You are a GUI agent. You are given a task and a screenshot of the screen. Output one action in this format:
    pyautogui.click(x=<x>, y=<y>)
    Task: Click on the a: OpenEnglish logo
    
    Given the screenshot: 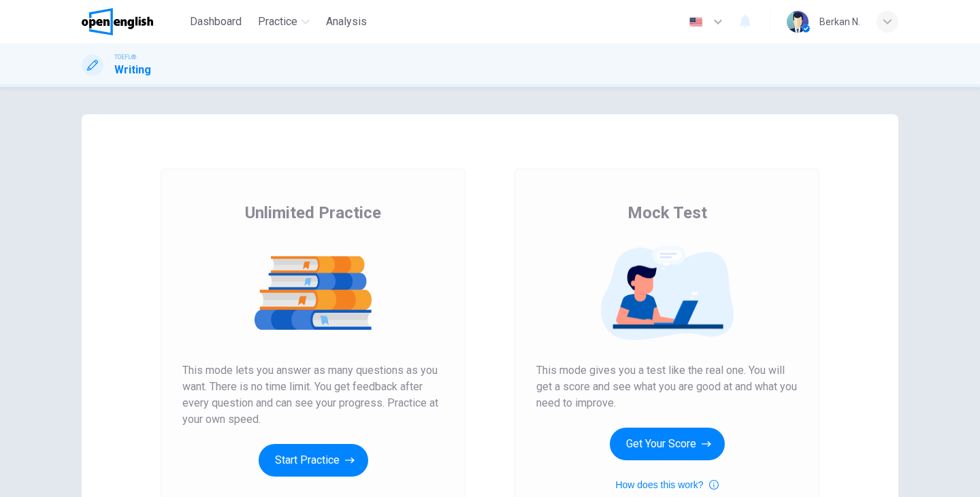 What is the action you would take?
    pyautogui.click(x=132, y=21)
    